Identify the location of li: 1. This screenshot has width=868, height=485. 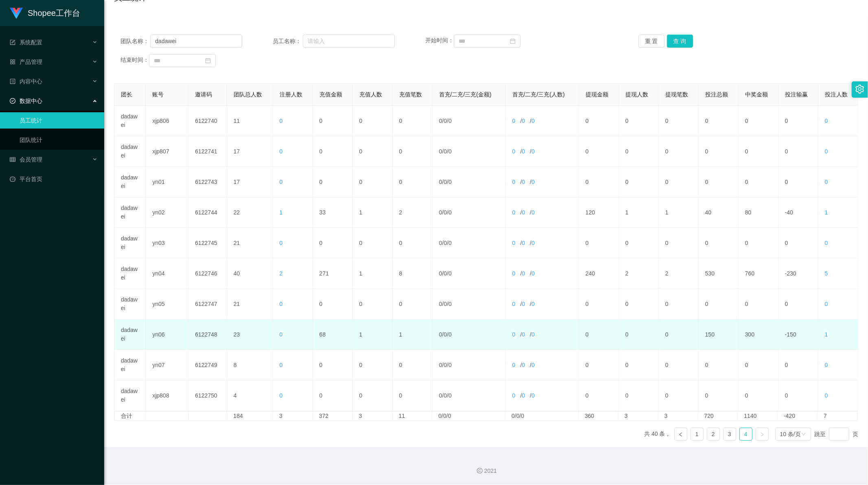
(697, 434).